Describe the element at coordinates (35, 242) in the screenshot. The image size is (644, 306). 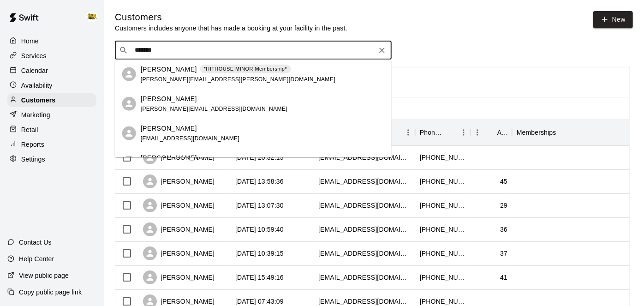
I see `p: Contact Us` at that location.